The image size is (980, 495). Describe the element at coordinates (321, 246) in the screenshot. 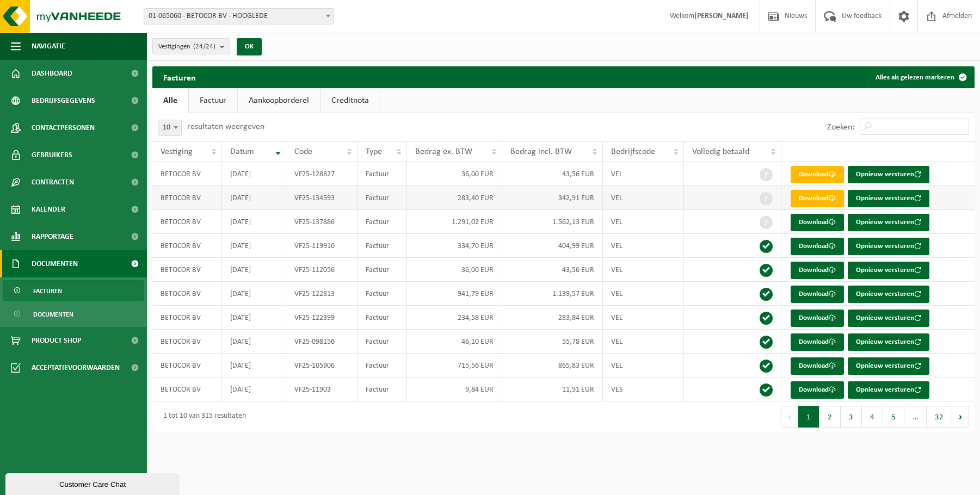

I see `td: VF25-119910` at that location.